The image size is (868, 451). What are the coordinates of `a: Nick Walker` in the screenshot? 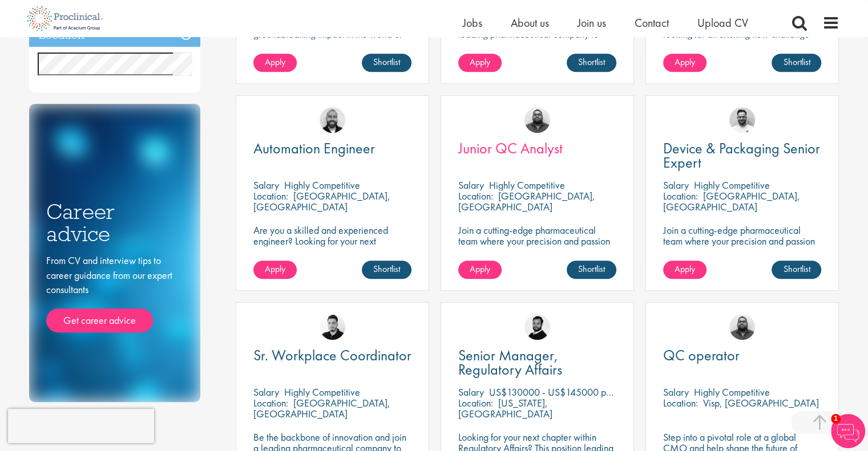 It's located at (537, 327).